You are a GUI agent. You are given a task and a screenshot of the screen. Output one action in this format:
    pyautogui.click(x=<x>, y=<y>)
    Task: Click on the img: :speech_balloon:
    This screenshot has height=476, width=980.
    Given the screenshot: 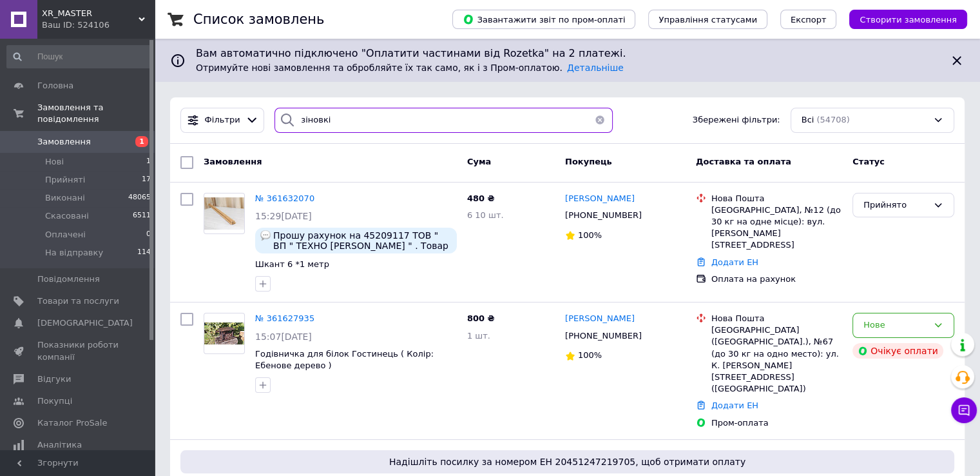 What is the action you would take?
    pyautogui.click(x=266, y=236)
    